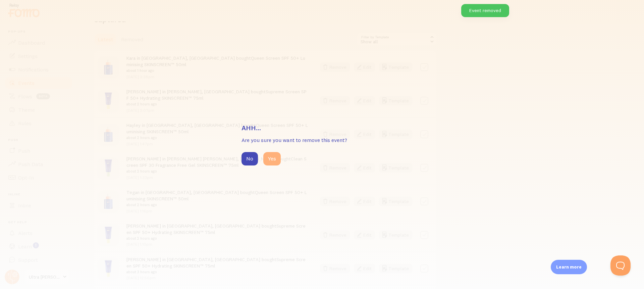 The image size is (644, 289). I want to click on button: No, so click(250, 159).